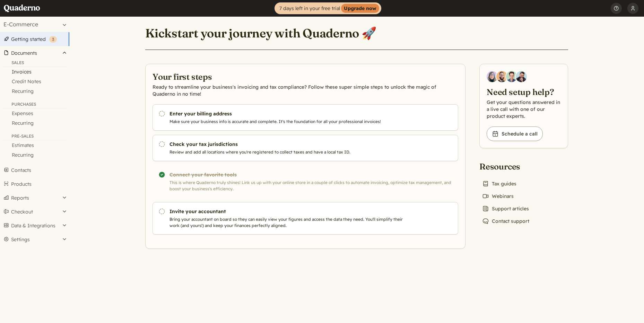 Image resolution: width=644 pixels, height=323 pixels. I want to click on a: Contact support, so click(505, 222).